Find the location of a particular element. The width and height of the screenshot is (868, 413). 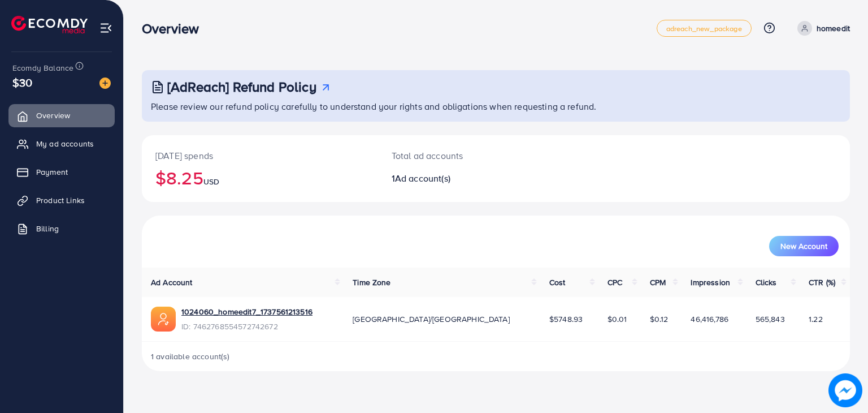

a: Billing is located at coordinates (62, 228).